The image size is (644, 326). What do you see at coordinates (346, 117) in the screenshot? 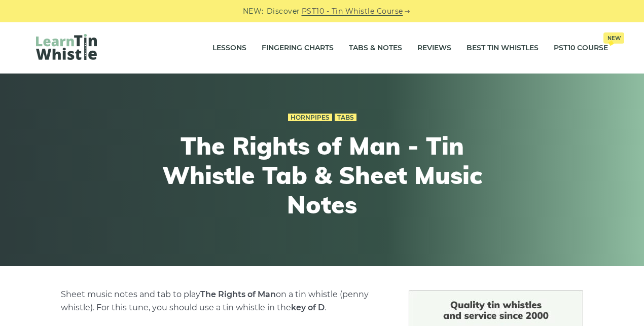
I see `a: Tabs` at bounding box center [346, 117].